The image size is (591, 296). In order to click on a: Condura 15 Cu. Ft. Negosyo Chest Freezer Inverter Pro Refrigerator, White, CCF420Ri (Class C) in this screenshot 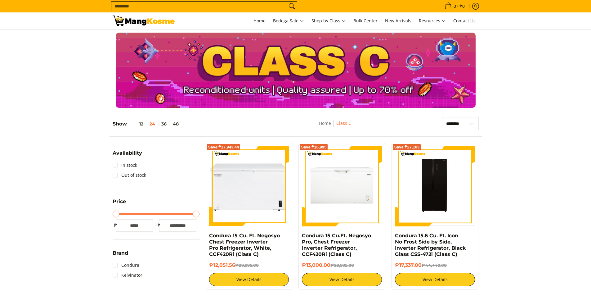, I will do `click(244, 244)`.